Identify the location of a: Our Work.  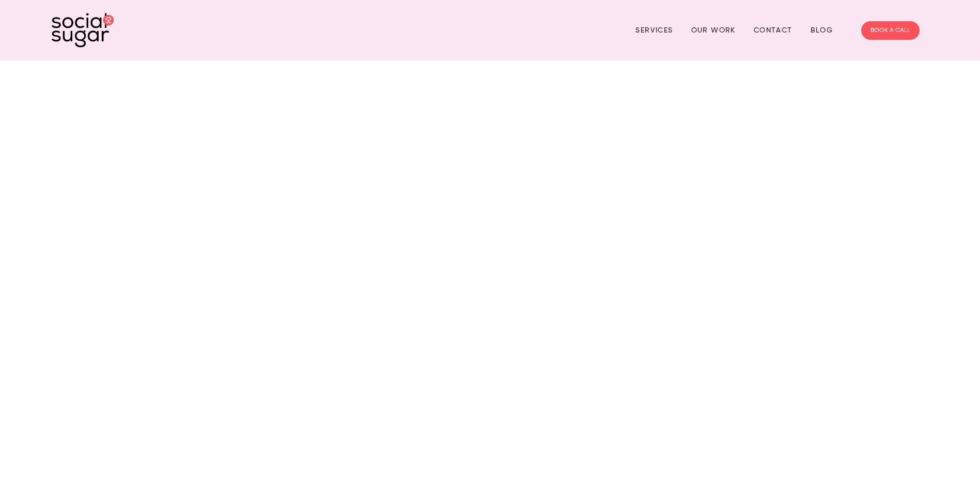
(713, 30).